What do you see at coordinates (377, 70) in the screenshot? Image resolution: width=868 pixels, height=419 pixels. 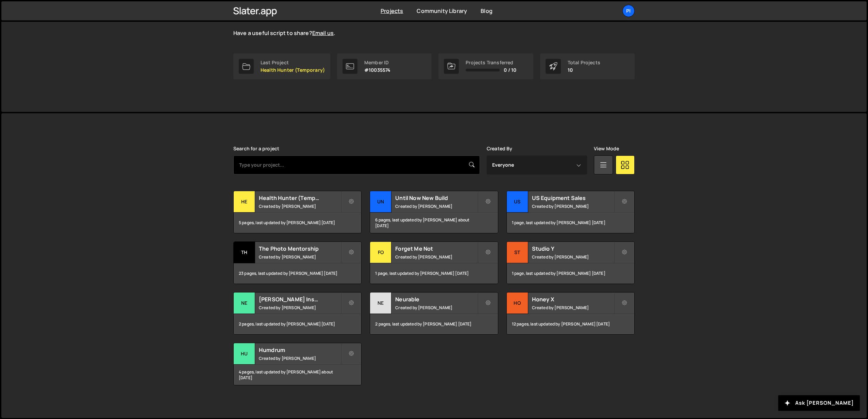 I see `p: #10035574` at bounding box center [377, 70].